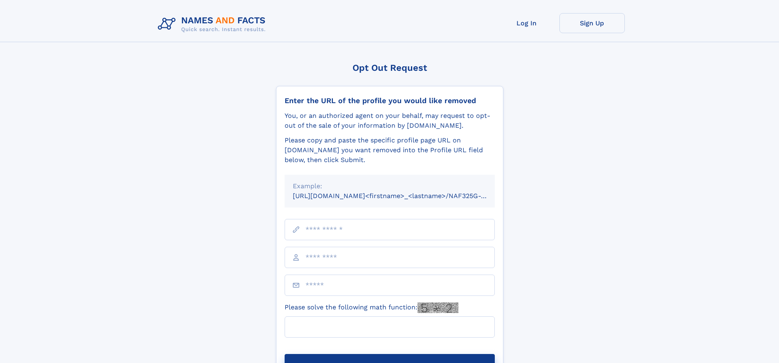 This screenshot has height=363, width=779. What do you see at coordinates (527, 23) in the screenshot?
I see `a: Log In` at bounding box center [527, 23].